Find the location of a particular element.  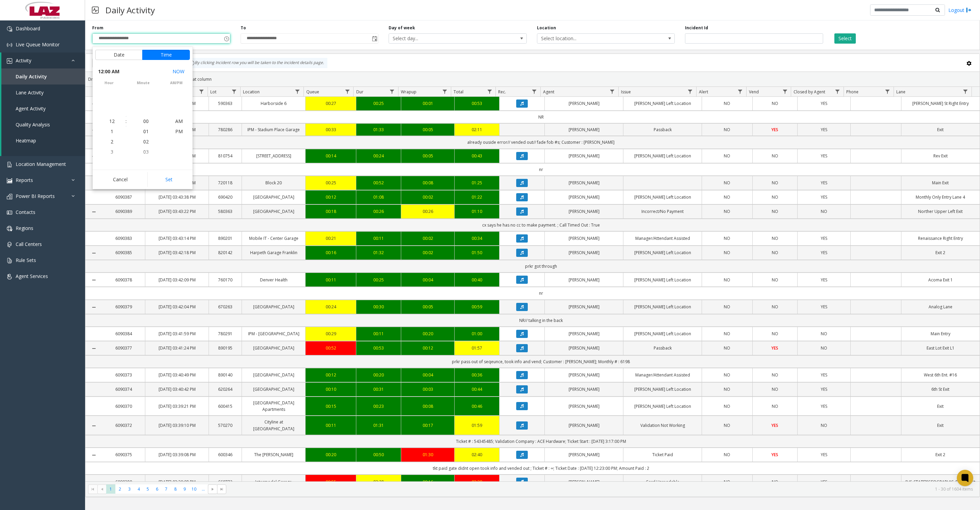

span: Activity is located at coordinates (23, 60).